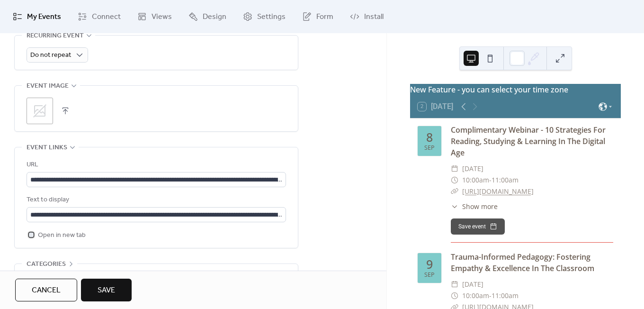 This screenshot has height=309, width=644. I want to click on span: Event image, so click(48, 86).